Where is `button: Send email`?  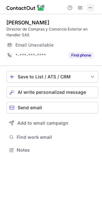
button: Send email is located at coordinates (52, 108).